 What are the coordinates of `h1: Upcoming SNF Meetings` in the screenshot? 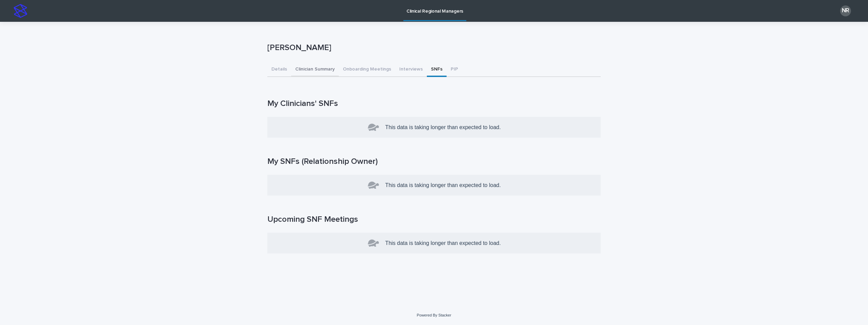 It's located at (434, 220).